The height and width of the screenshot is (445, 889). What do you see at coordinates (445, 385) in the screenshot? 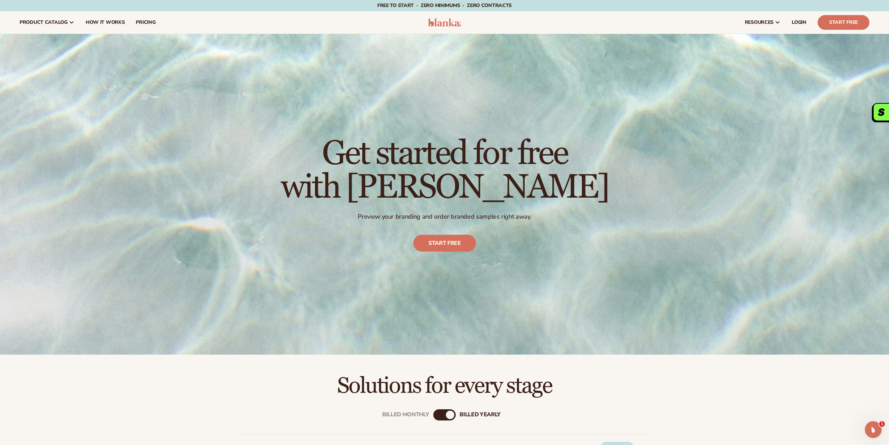
I see `h2: Solutions for every stage` at bounding box center [445, 385].